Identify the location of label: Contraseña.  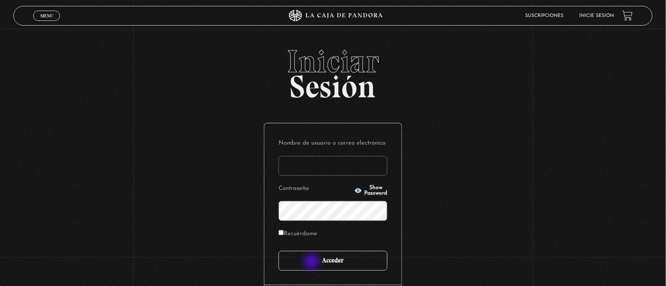
(315, 189).